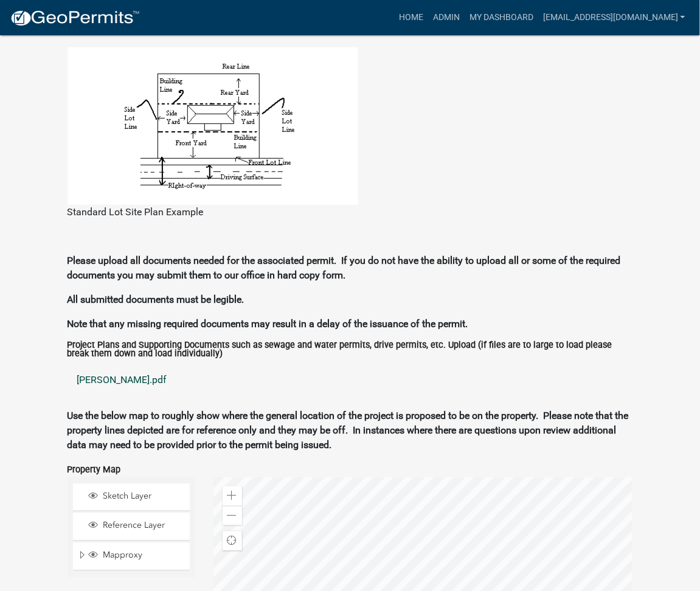 This screenshot has width=700, height=591. I want to click on strong: All submitted documents must be legible., so click(155, 299).